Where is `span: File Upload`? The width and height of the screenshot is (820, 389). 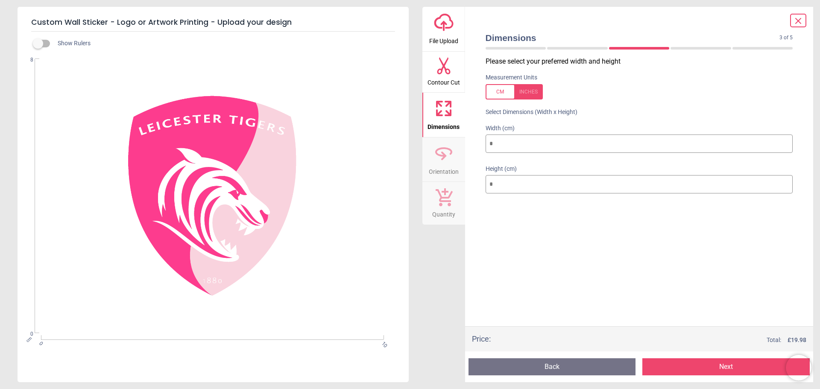 span: File Upload is located at coordinates (444, 39).